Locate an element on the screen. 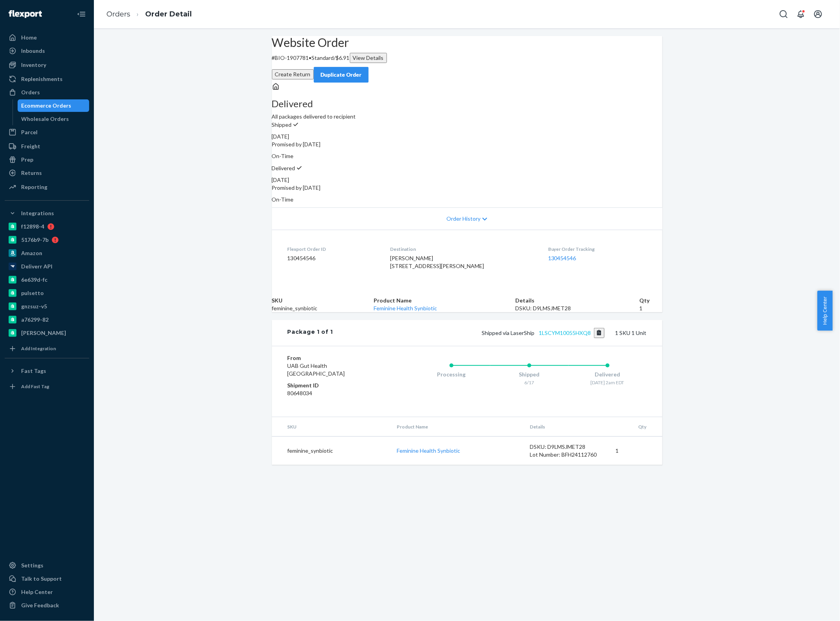  div: Inventory is located at coordinates (34, 65).